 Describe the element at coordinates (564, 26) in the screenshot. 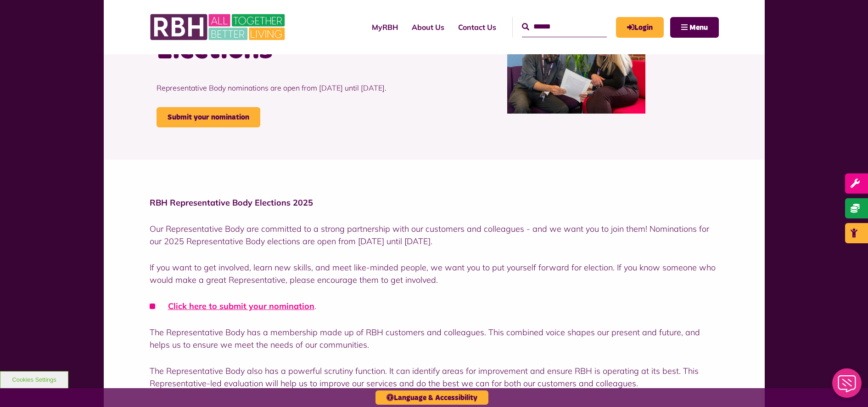

I see `input: Search` at that location.